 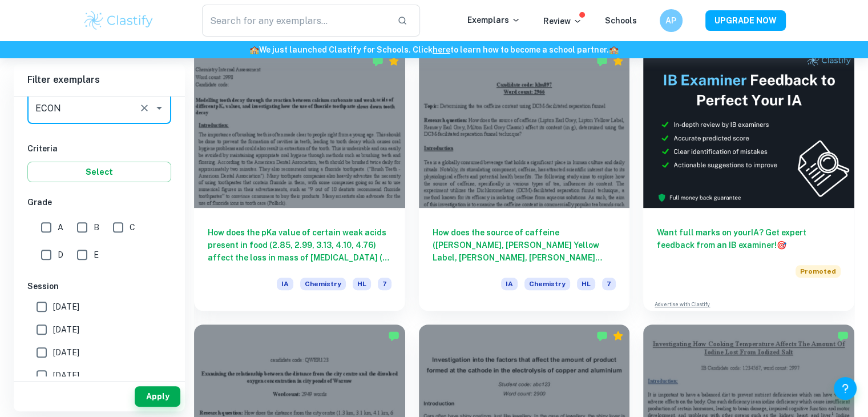 What do you see at coordinates (133, 227) in the screenshot?
I see `span: C` at bounding box center [133, 227].